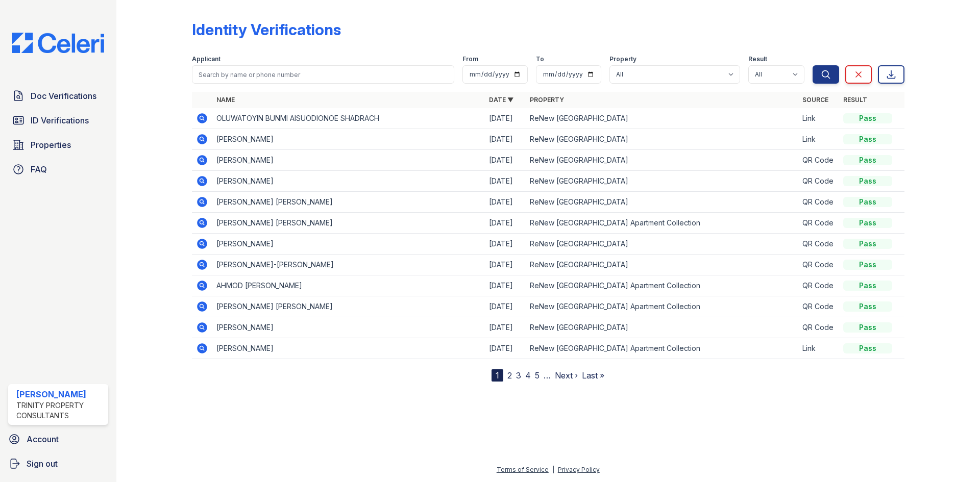  I want to click on a: 4, so click(528, 375).